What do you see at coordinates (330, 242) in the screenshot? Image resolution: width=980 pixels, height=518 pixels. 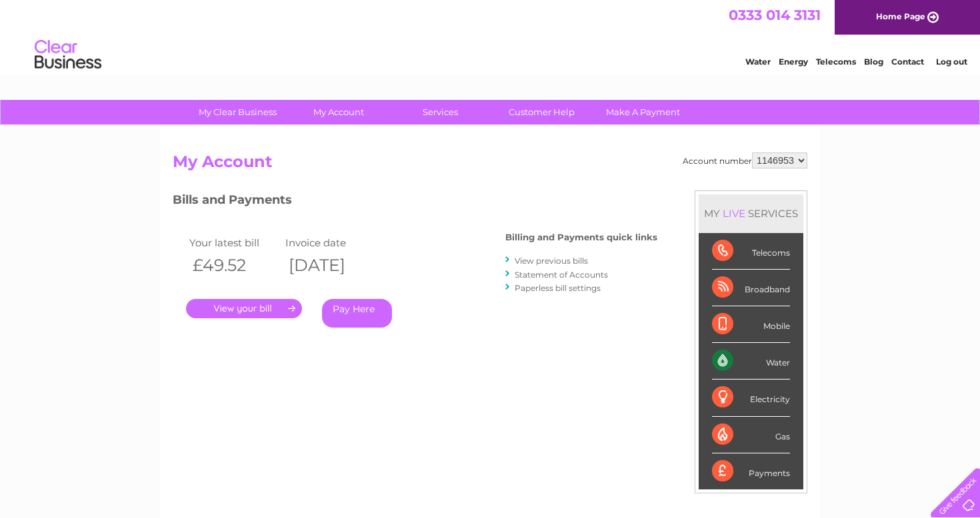 I see `td: Invoice date` at bounding box center [330, 242].